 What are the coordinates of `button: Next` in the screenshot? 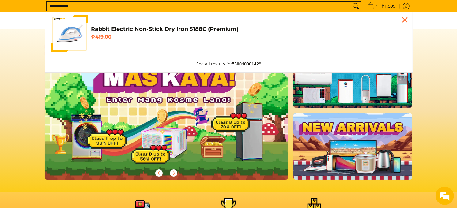 It's located at (174, 173).